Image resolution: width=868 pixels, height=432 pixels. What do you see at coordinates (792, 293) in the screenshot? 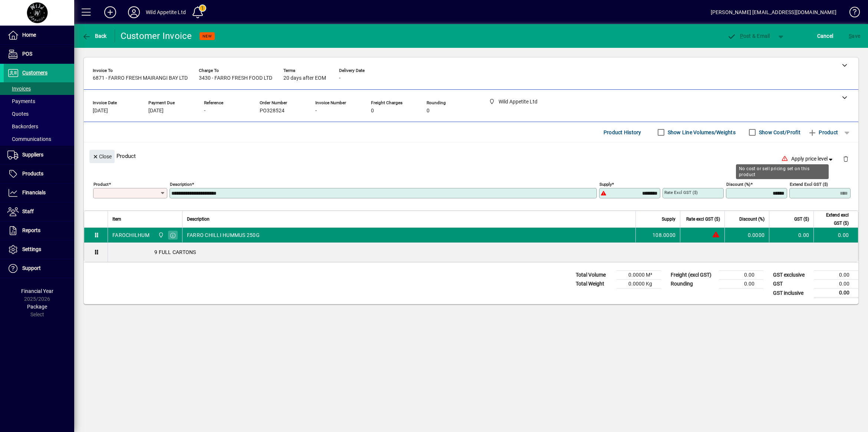
I see `td: GST inclusive` at bounding box center [792, 293].